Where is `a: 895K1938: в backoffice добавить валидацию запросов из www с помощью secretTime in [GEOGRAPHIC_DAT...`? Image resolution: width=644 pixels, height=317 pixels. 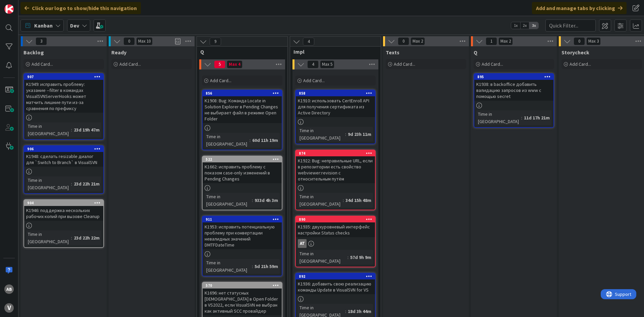
a: 895K1938: в backoffice добавить валидацию запросов из www с помощью secretTime in [GEOGRAPHIC_DAT... is located at coordinates (514, 100).